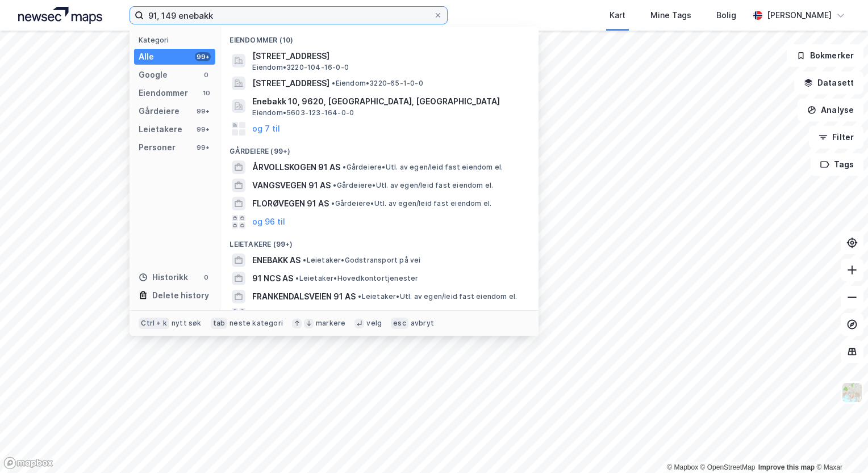 The height and width of the screenshot is (473, 868). I want to click on a: Mapbox, so click(682, 468).